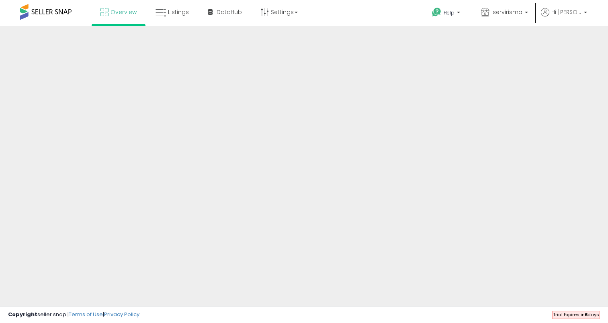  What do you see at coordinates (506, 12) in the screenshot?
I see `span: Iservirisma` at bounding box center [506, 12].